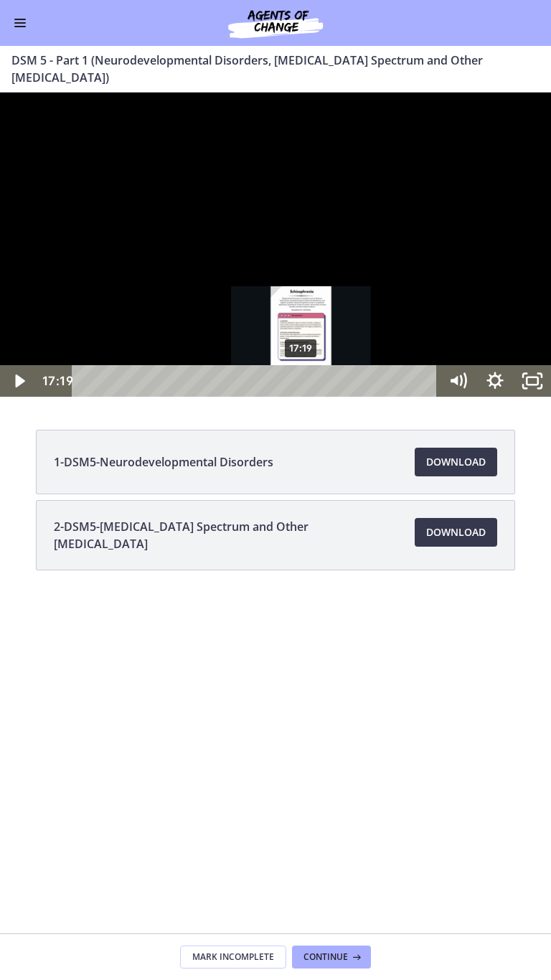  What do you see at coordinates (164, 462) in the screenshot?
I see `span: 1-DSM5-Neurodevelopmental Disorders` at bounding box center [164, 462].